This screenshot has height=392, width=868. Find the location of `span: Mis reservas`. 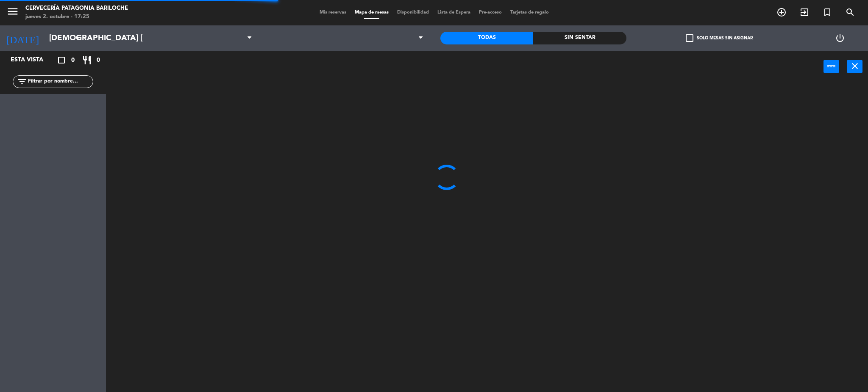

span: Mis reservas is located at coordinates (333, 13).